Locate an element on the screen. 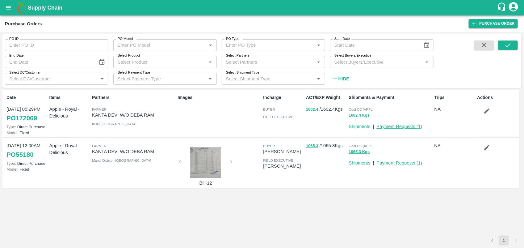  p: Trips is located at coordinates (455, 97).